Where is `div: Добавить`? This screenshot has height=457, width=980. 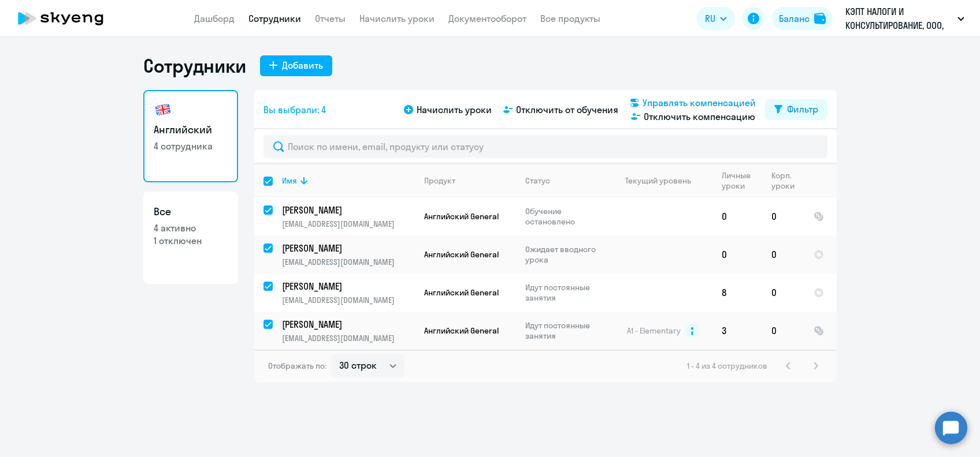
div: Добавить is located at coordinates (302, 65).